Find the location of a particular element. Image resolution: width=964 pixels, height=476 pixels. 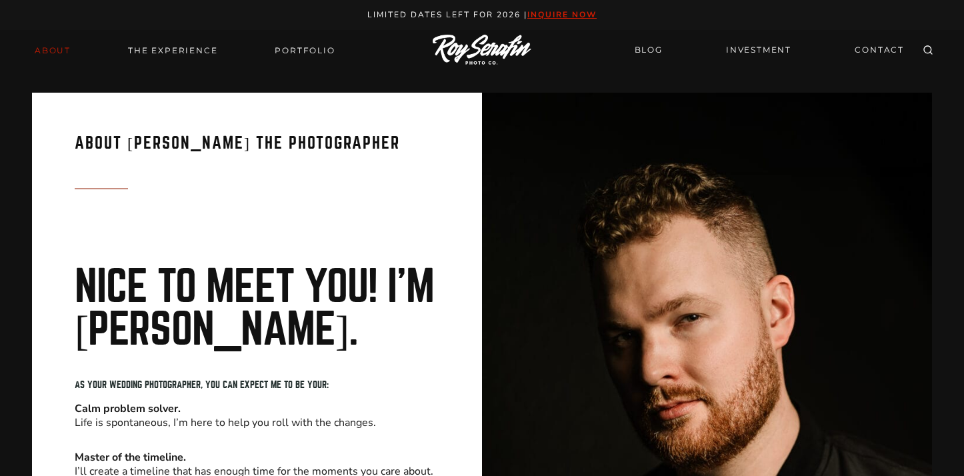

a: CONTACT is located at coordinates (880, 50).